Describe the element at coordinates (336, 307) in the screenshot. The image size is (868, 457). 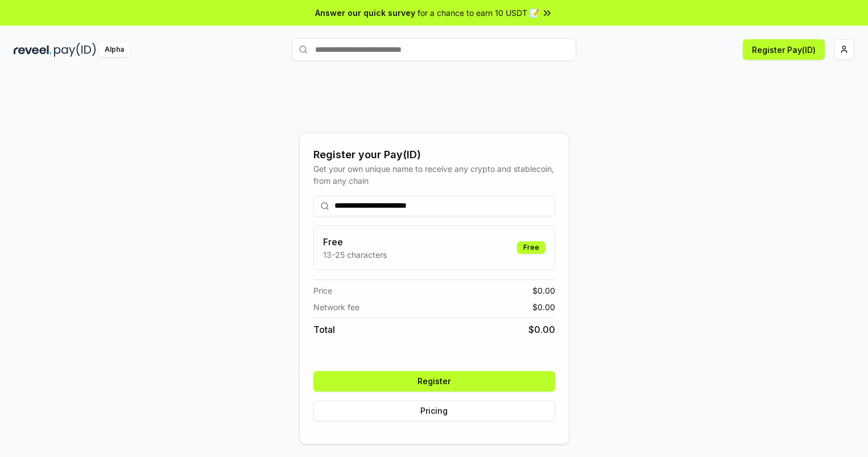
I see `span: Network fee` at that location.